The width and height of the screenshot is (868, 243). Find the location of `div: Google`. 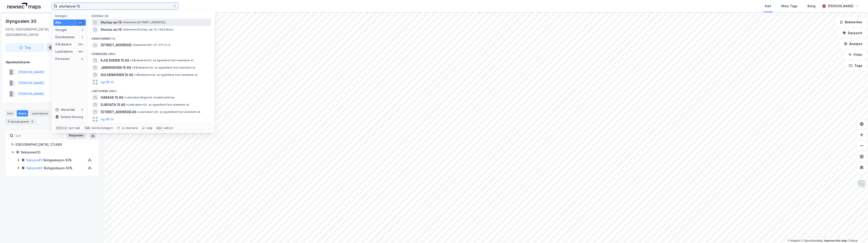

div: Google is located at coordinates (61, 30).